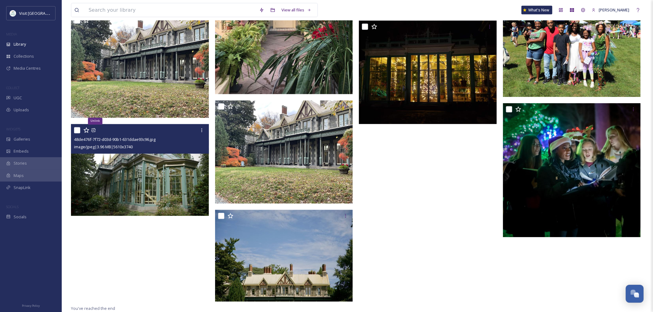 The width and height of the screenshot is (653, 312). What do you see at coordinates (284, 256) in the screenshot?
I see `img: 81645135-4b2a-a2c0-d41a-f31a8dfb4156.jpg` at bounding box center [284, 256].